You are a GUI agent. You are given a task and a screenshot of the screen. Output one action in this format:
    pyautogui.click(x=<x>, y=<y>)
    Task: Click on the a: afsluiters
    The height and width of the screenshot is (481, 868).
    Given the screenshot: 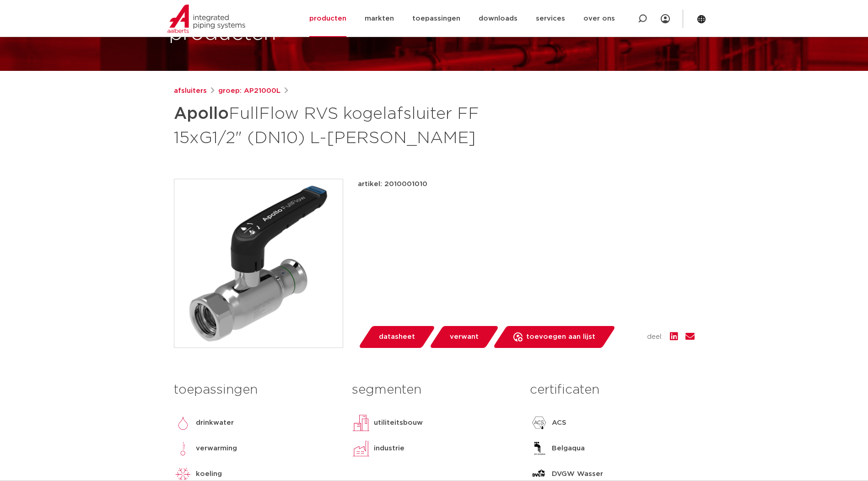 What is the action you would take?
    pyautogui.click(x=191, y=91)
    